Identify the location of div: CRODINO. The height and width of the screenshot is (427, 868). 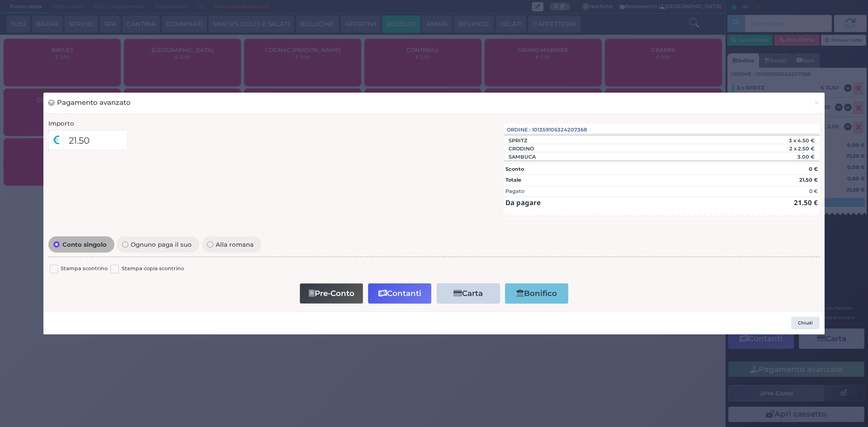
(521, 149).